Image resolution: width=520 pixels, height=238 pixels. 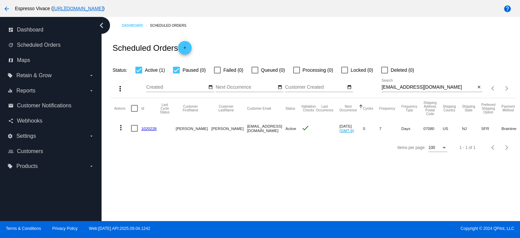 I want to click on h2: Scheduled Orders, so click(x=152, y=48).